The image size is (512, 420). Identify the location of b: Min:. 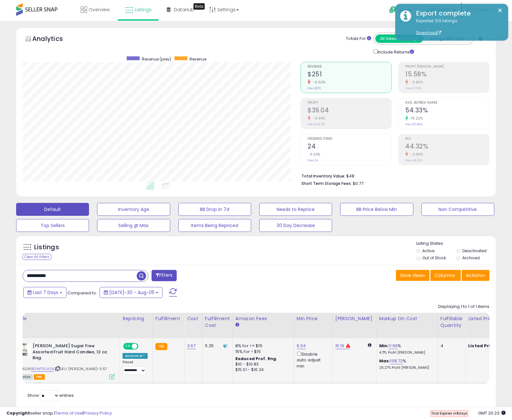
(384, 346).